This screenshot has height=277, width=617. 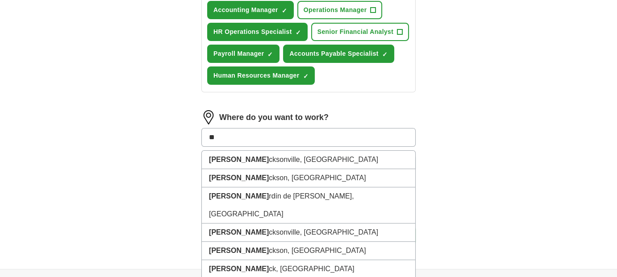 What do you see at coordinates (209, 117) in the screenshot?
I see `img: location.png` at bounding box center [209, 117].